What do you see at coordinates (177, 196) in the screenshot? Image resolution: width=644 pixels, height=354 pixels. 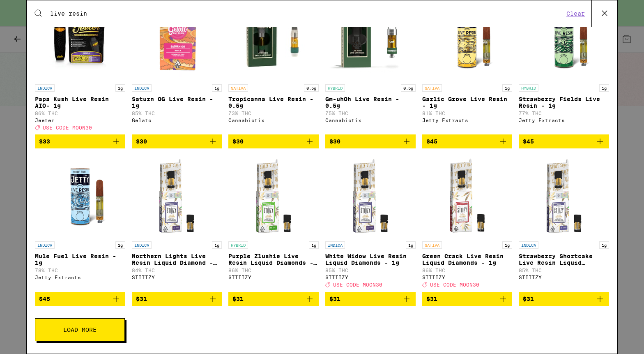 I see `img: STIIIZY - Northern Lights Live Resin Liquid Diamond - 1g` at bounding box center [177, 196].